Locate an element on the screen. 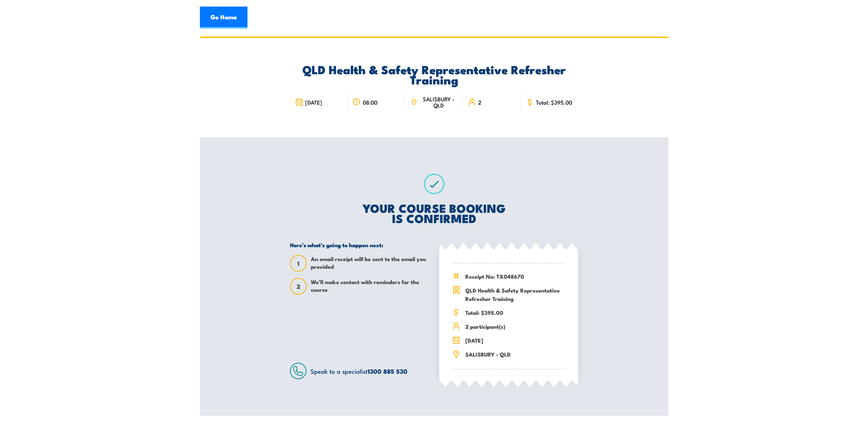 This screenshot has width=868, height=426. span: We’ll make contact with reminders for the course is located at coordinates (370, 287).